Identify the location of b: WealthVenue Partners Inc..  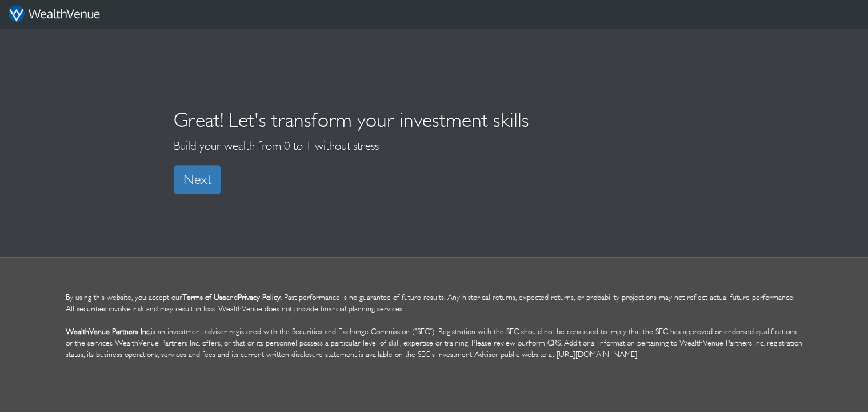
(108, 331).